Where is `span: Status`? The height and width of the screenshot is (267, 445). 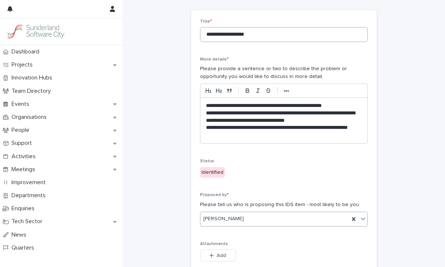
span: Status is located at coordinates (207, 161).